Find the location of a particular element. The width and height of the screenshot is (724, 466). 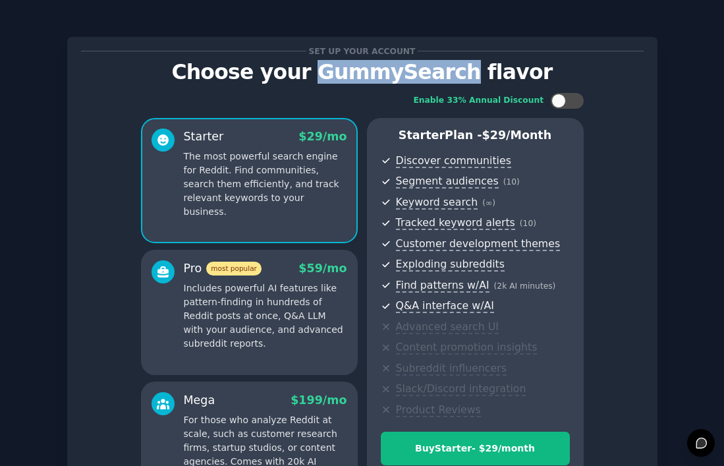

div: Buy Starter - $ 29 /month is located at coordinates (475, 448).